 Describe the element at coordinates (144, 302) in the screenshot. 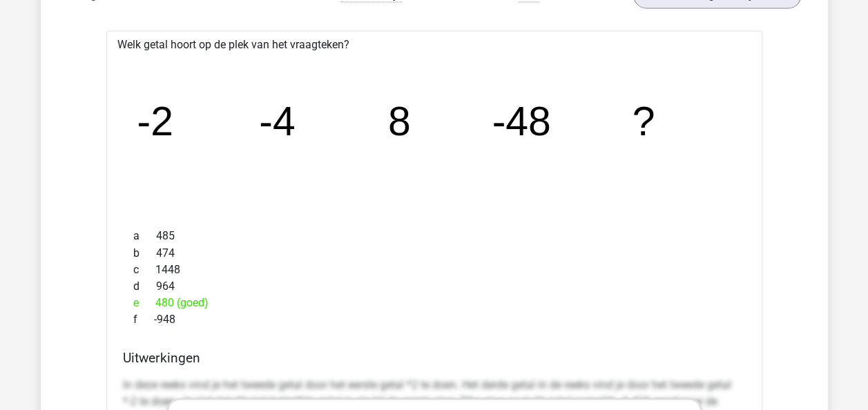

I see `span: e` at that location.